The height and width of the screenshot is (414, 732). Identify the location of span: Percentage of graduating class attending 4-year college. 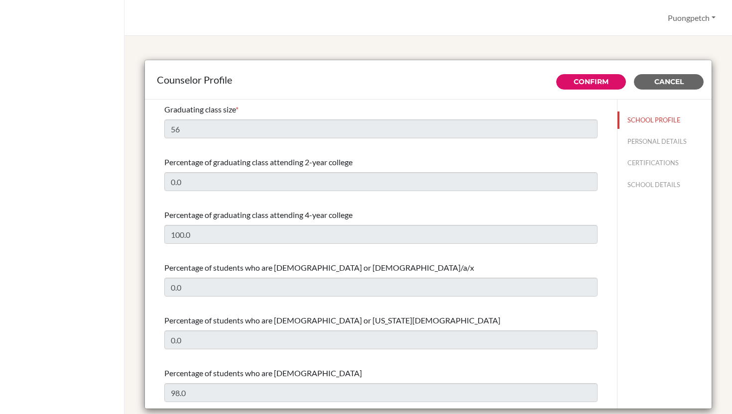
(258, 215).